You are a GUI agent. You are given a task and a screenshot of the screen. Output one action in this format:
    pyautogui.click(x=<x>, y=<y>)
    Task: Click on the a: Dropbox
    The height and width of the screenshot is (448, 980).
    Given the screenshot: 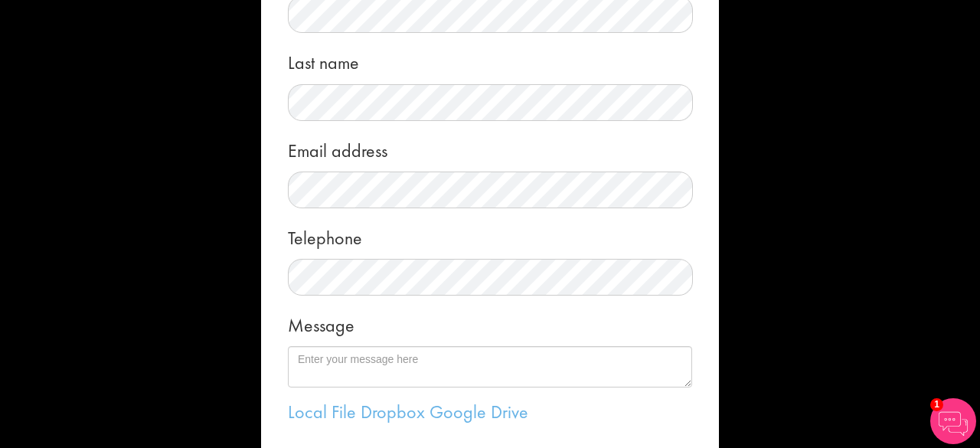 What is the action you would take?
    pyautogui.click(x=393, y=411)
    